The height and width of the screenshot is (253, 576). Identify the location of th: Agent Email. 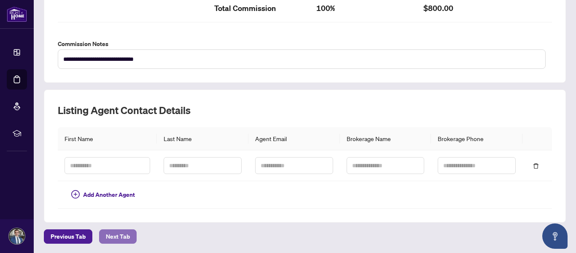
(294, 138).